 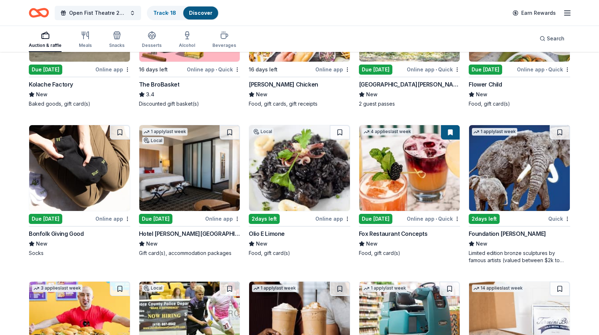 I want to click on img: Image for Foundation Michelangelo, so click(x=520, y=168).